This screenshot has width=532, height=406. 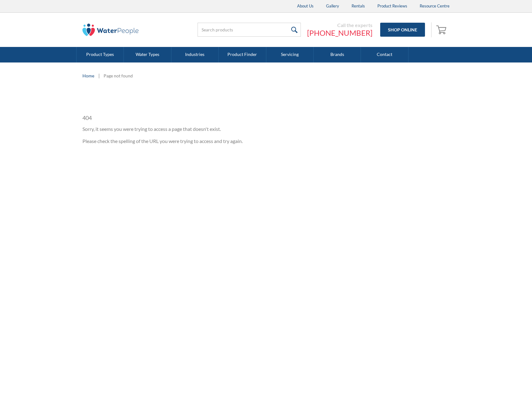 What do you see at coordinates (249, 29) in the screenshot?
I see `input: Search products` at bounding box center [249, 29].